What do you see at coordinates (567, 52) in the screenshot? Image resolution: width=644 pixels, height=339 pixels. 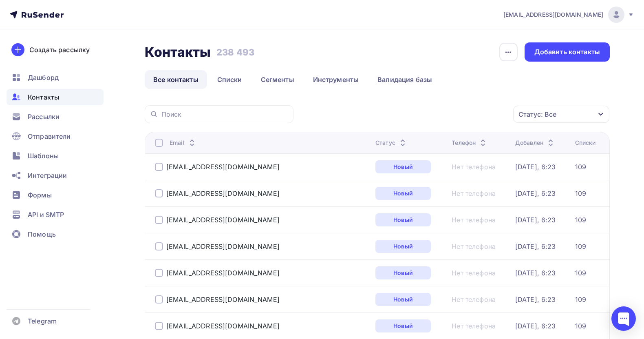 I see `div: Добавить контакты` at bounding box center [567, 52].